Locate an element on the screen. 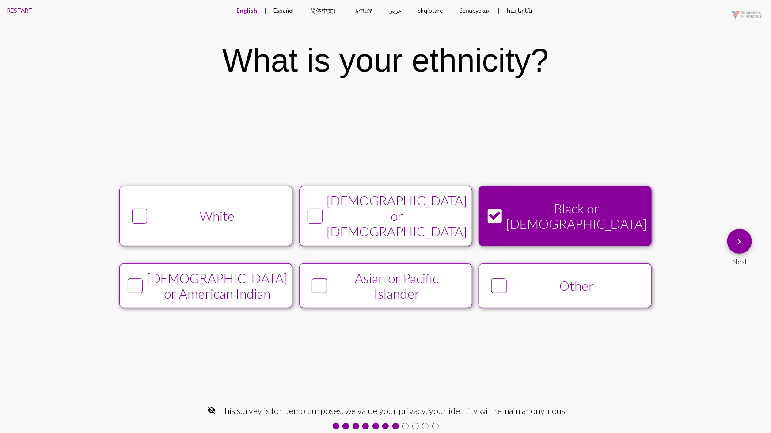  div: White is located at coordinates (217, 216).